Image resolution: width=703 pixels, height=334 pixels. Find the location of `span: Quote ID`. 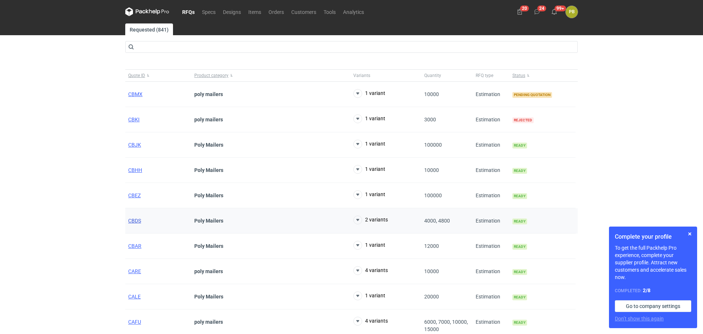

span: Quote ID is located at coordinates (137, 76).